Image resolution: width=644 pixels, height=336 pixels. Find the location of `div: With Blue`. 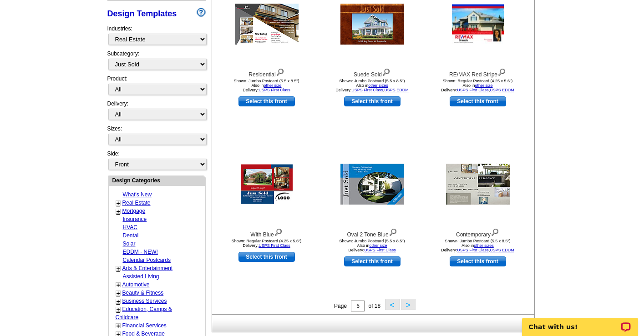

div: With Blue is located at coordinates (267, 233).